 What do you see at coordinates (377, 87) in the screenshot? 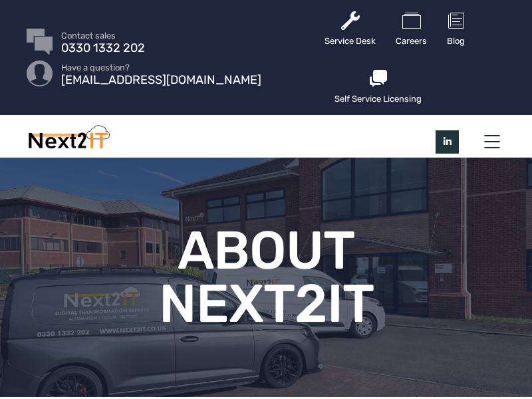
I see `a: Self Service Licensing` at bounding box center [377, 87].